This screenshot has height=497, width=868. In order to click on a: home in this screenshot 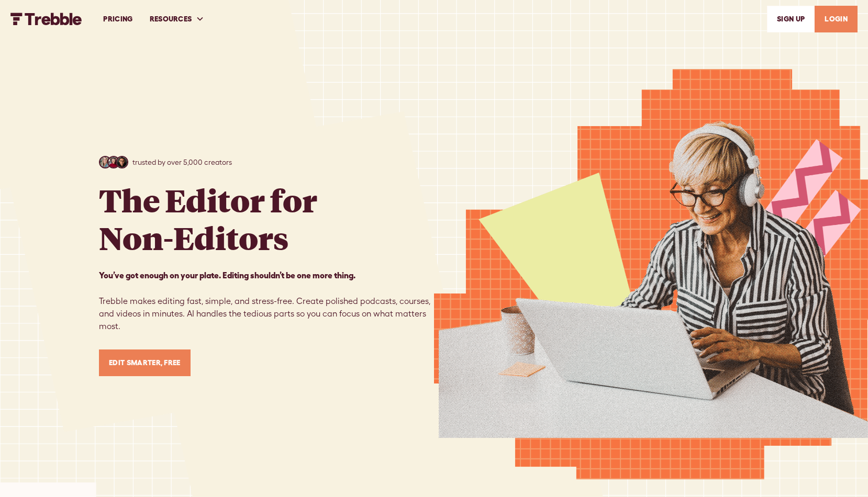, I will do `click(46, 19)`.